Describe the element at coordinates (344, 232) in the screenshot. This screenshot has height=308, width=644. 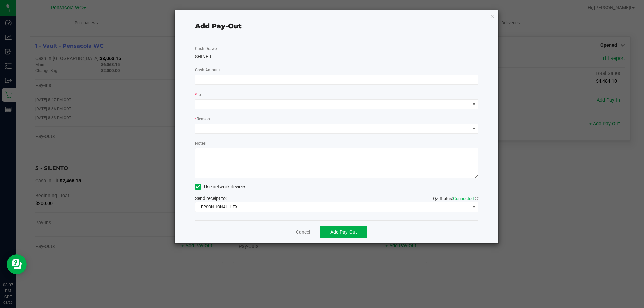
I see `span: Add Pay-Out` at that location.